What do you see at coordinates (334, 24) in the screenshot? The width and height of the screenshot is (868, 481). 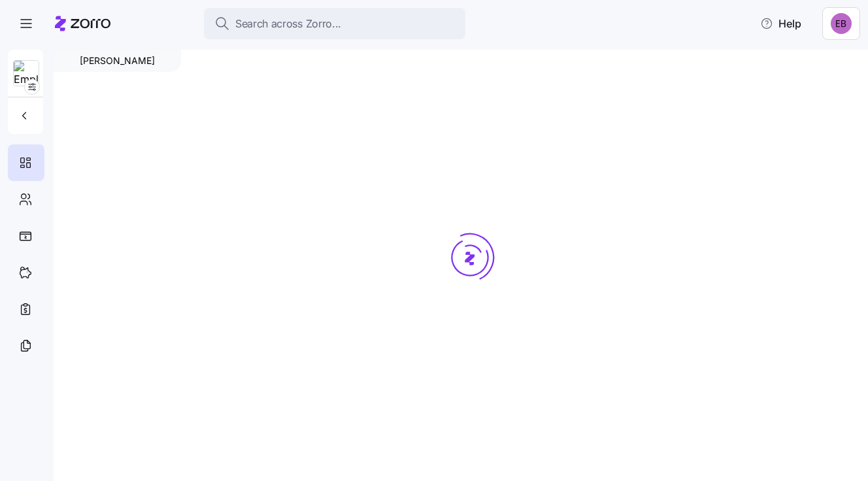 I see `button: Search across Zorro...` at bounding box center [334, 24].